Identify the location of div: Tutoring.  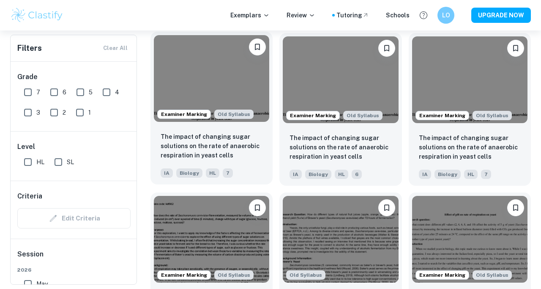
(353, 15).